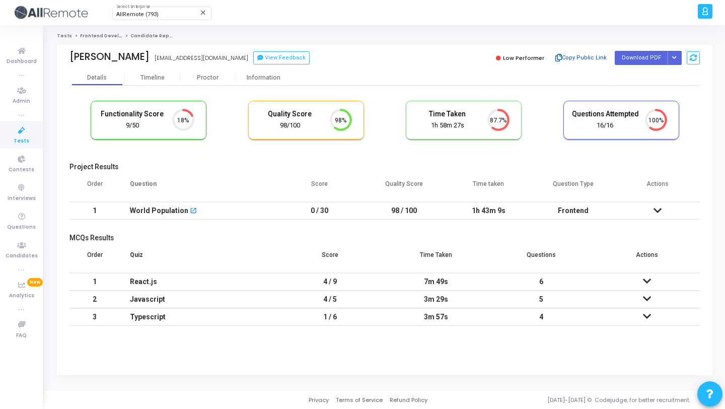  Describe the element at coordinates (21, 141) in the screenshot. I see `span: Tests` at that location.